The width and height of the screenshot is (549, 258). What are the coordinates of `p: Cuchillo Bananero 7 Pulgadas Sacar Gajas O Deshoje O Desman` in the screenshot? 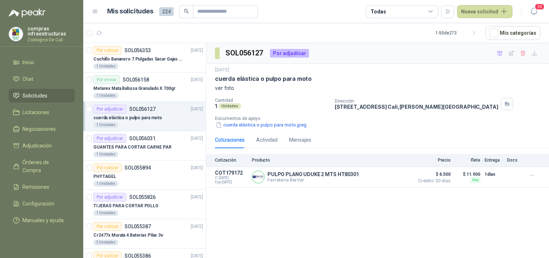 It's located at (138, 59).